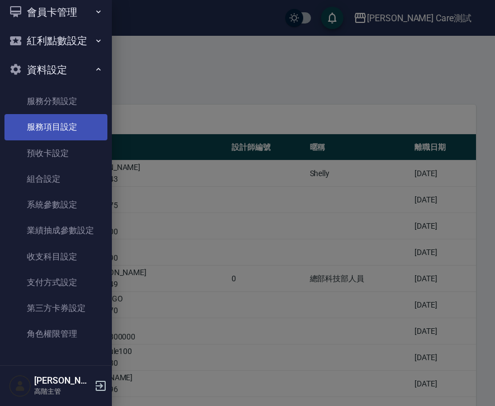 This screenshot has width=495, height=406. Describe the element at coordinates (56, 153) in the screenshot. I see `a: 預收卡設定` at that location.